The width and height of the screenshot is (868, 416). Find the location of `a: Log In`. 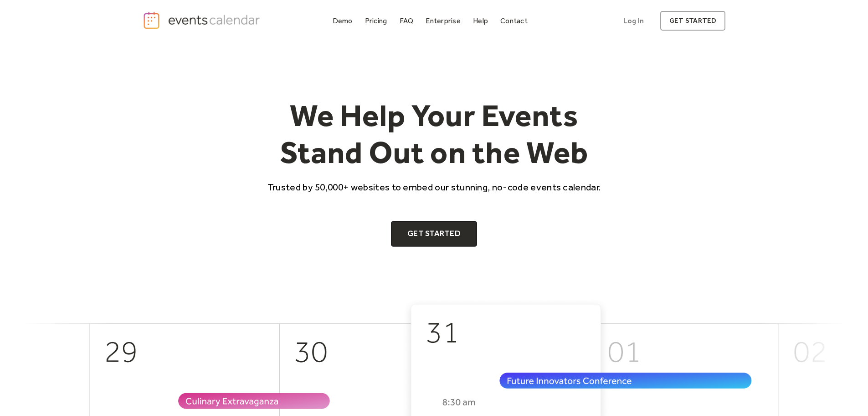

a: Log In is located at coordinates (634, 20).